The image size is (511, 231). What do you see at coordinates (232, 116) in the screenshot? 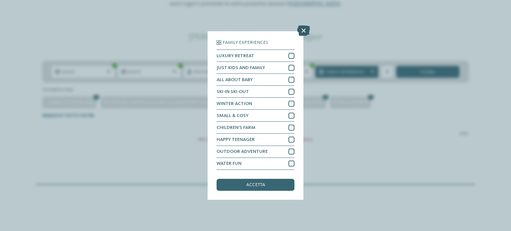
I see `span: SMALL & COSY` at bounding box center [232, 116].